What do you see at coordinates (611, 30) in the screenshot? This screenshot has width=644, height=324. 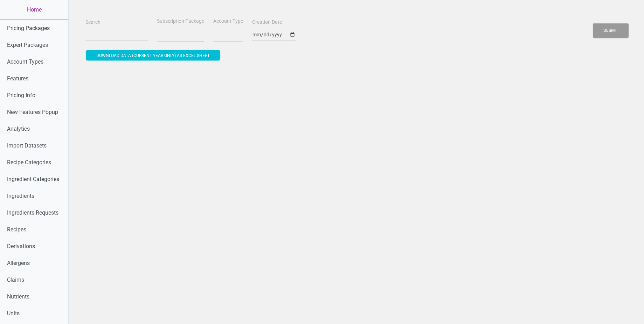 I see `button: Submit` at bounding box center [611, 30].